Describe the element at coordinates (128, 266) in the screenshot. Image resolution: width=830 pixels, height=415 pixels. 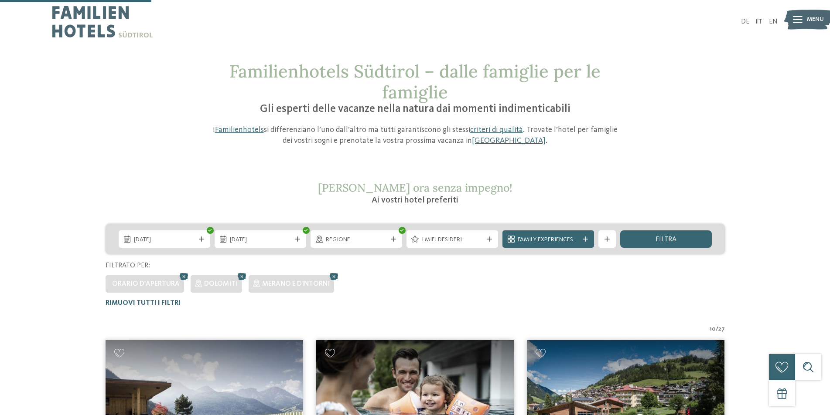
I see `span: Filtrato per:` at that location.